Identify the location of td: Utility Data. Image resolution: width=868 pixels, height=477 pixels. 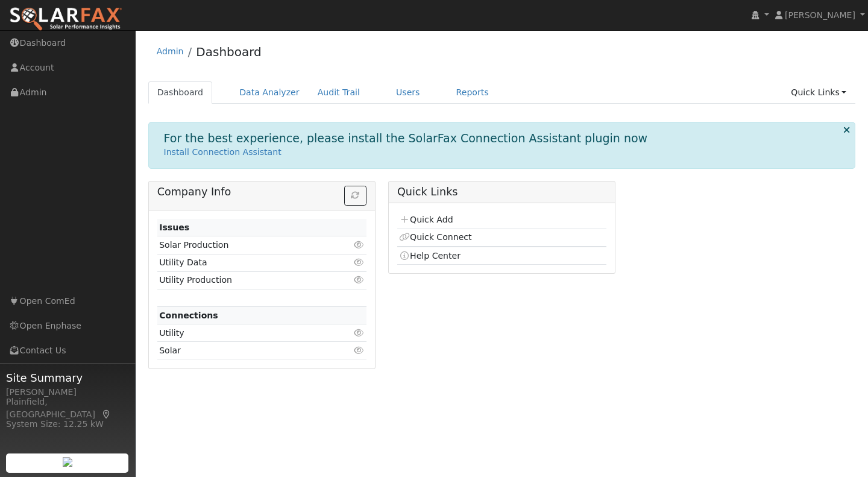
(245, 262).